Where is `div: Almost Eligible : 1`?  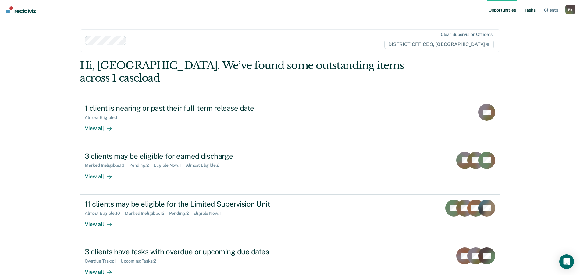
div: Almost Eligible : 1 is located at coordinates (103, 118).